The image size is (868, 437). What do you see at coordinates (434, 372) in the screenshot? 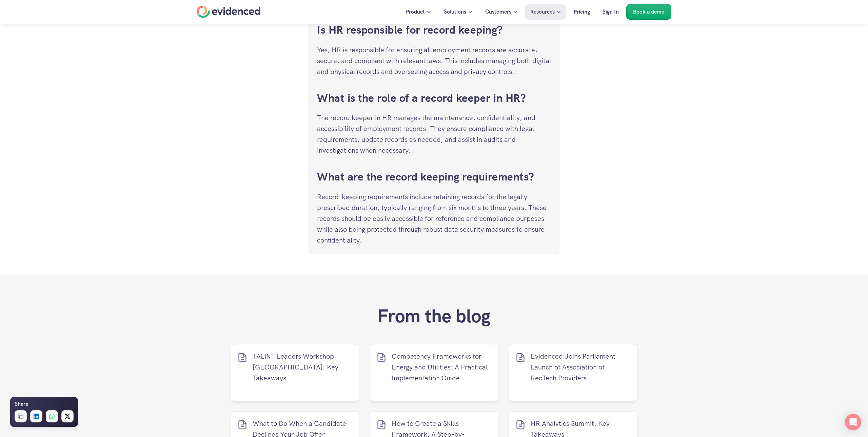
I see `a: Competency Frameworks for Energy and Utilities: A Practical Implementation Guide` at bounding box center [434, 372].